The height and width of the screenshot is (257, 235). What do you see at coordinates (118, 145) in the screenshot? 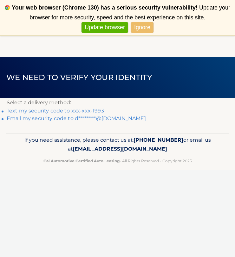
I see `p: If you need assistance, please contact us at: or email us at` at bounding box center [118, 145].